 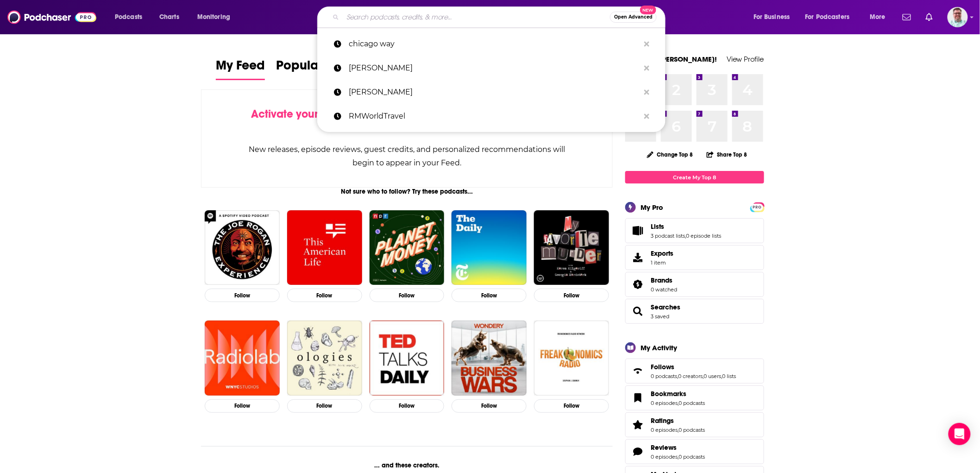 What do you see at coordinates (407, 248) in the screenshot?
I see `a: Planet Money` at bounding box center [407, 248].